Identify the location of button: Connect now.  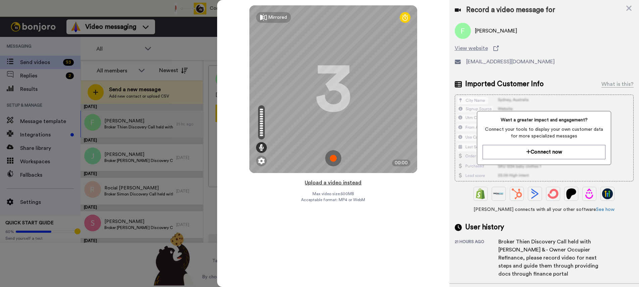
(544, 152).